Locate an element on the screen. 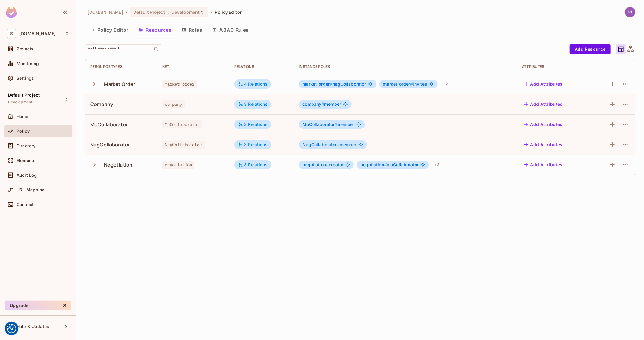 The image size is (644, 340). span: negCollaborator is located at coordinates (334, 84).